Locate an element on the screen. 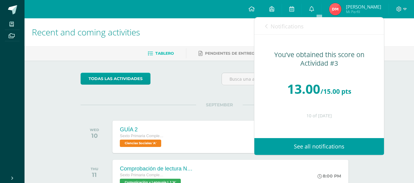  input: Busca una actividad próxima aquí... is located at coordinates (289, 79).